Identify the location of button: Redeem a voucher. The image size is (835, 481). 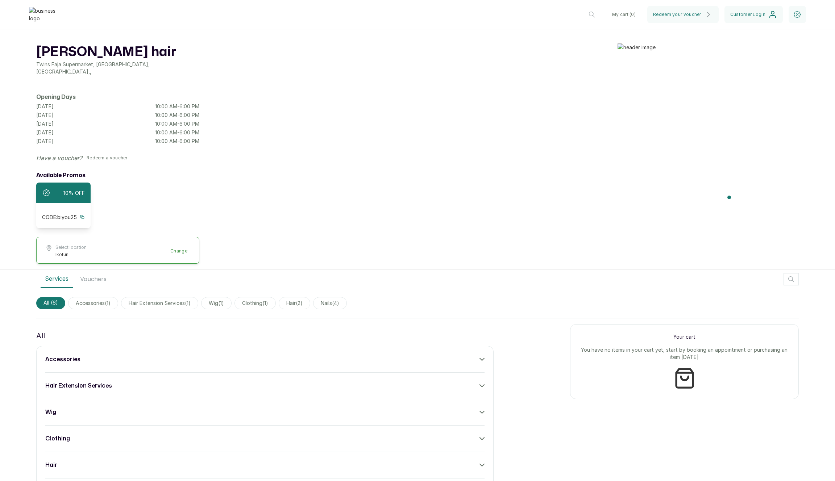
(107, 158).